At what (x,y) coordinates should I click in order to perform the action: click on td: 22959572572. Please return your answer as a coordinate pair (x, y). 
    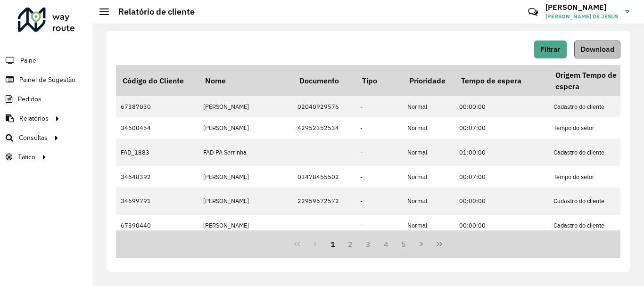
    Looking at the image, I should click on (324, 201).